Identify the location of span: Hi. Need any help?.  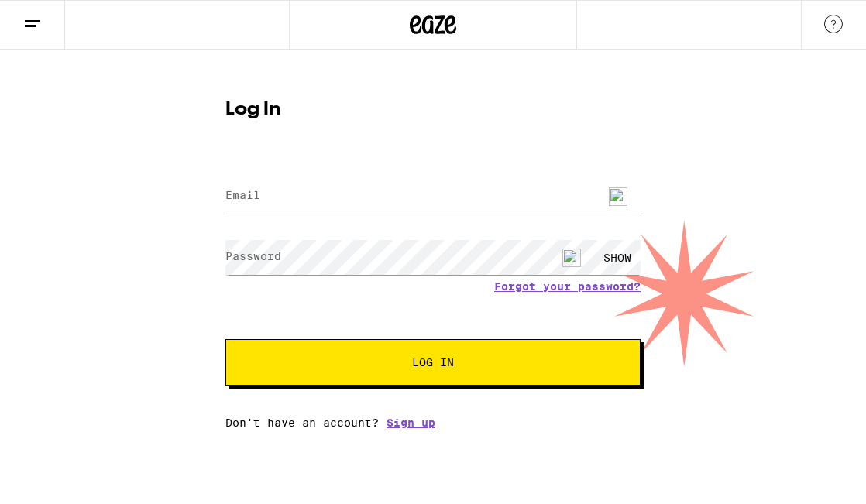
(61, 17).